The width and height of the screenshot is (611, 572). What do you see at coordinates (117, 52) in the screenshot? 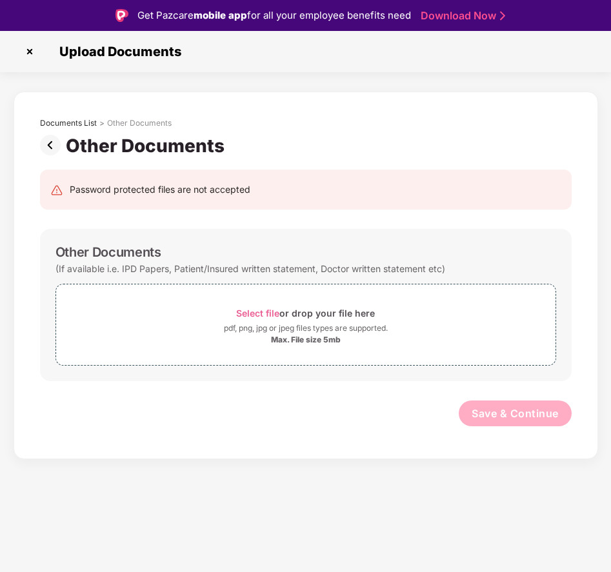
I see `span: Upload Documents` at bounding box center [117, 52].